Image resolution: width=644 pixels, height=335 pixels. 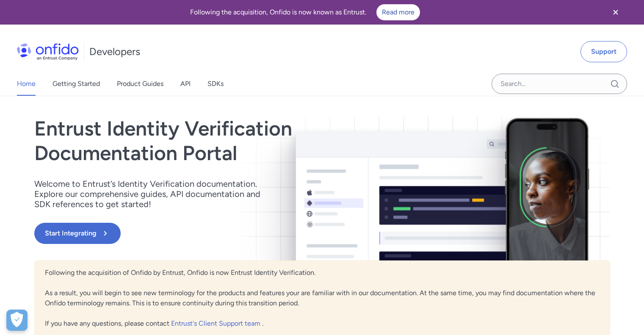 I want to click on a: Entrust's Client Support team, so click(x=216, y=324).